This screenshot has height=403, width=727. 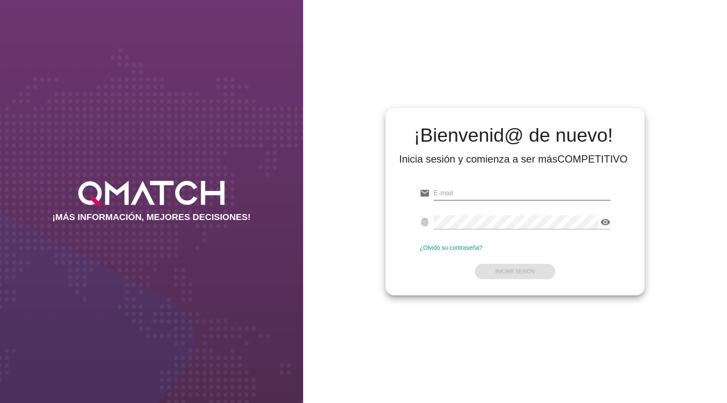 What do you see at coordinates (425, 193) in the screenshot?
I see `i: email` at bounding box center [425, 193].